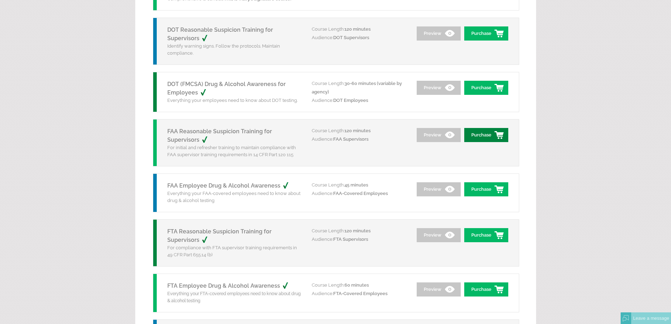 This screenshot has width=671, height=324. I want to click on p: Everything your FAA-covered employees need to know about drug & alcohol testing, so click(234, 197).